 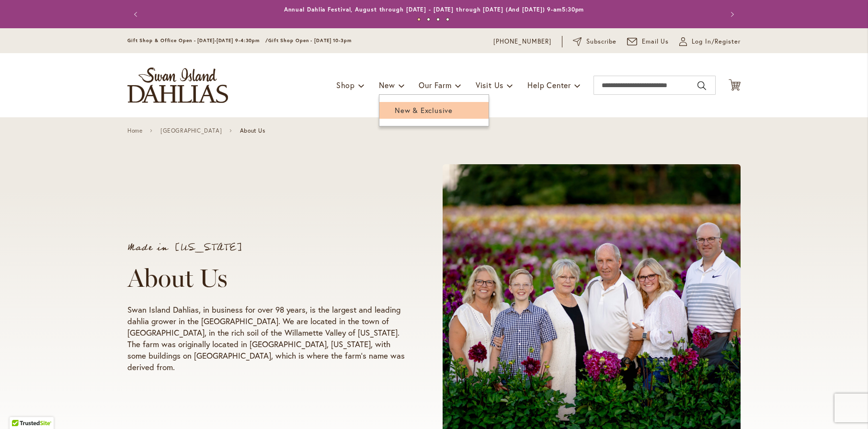 I want to click on button: 2 of 4, so click(x=428, y=19).